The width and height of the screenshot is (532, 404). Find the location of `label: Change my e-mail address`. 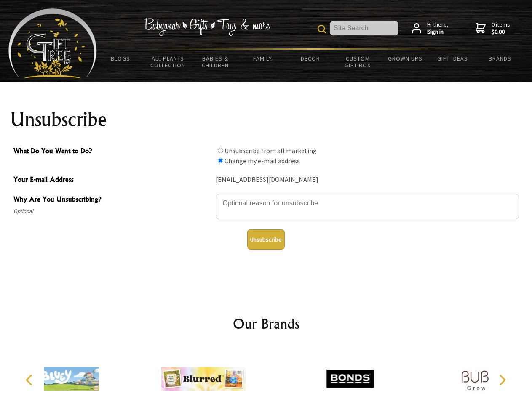

label: Change my e-mail address is located at coordinates (262, 161).